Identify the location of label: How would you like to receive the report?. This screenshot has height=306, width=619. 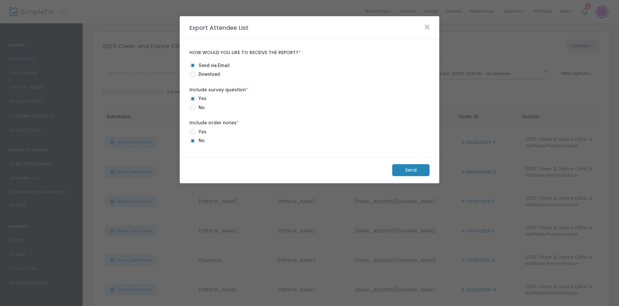
(309, 53).